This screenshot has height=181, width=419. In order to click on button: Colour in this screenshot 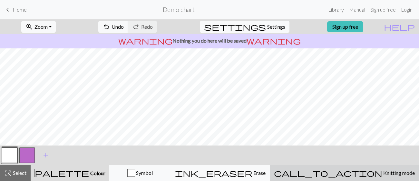, I will do `click(70, 173)`.